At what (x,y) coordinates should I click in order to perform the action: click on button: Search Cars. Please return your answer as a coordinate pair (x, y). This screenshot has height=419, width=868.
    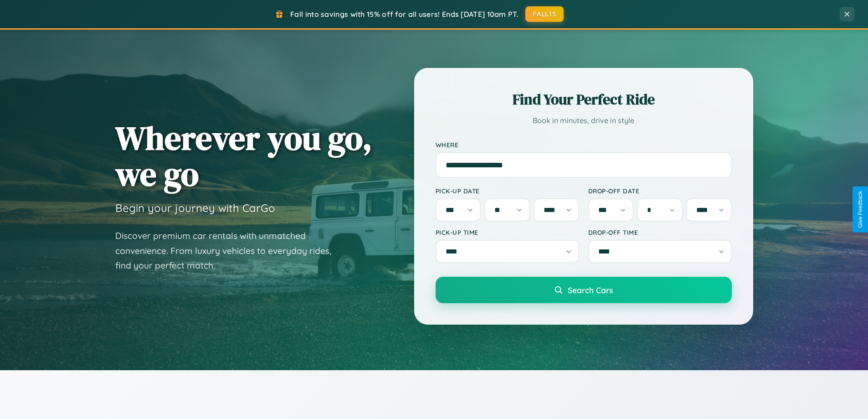
    Looking at the image, I should click on (584, 290).